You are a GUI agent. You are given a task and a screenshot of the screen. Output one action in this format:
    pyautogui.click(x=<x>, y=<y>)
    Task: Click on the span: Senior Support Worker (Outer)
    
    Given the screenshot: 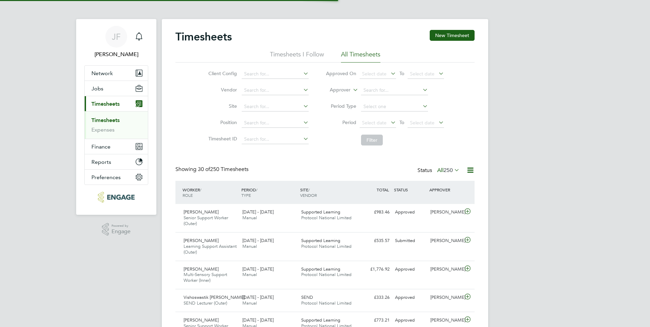 What is the action you would take?
    pyautogui.click(x=206, y=221)
    